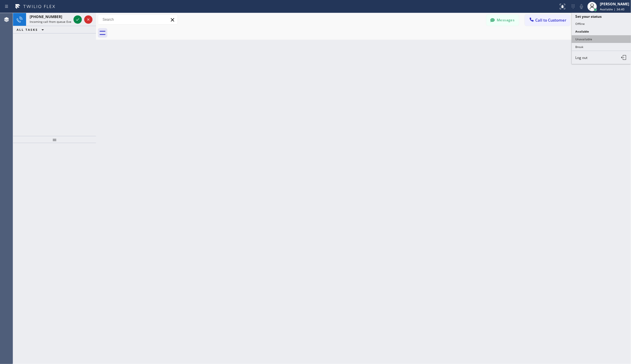  I want to click on button: Accept, so click(77, 20).